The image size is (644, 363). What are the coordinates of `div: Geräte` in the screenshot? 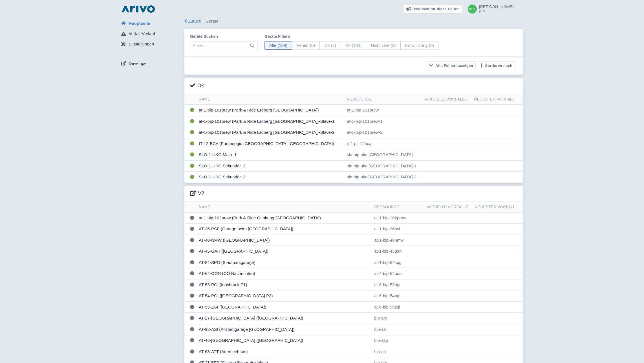 It's located at (354, 21).